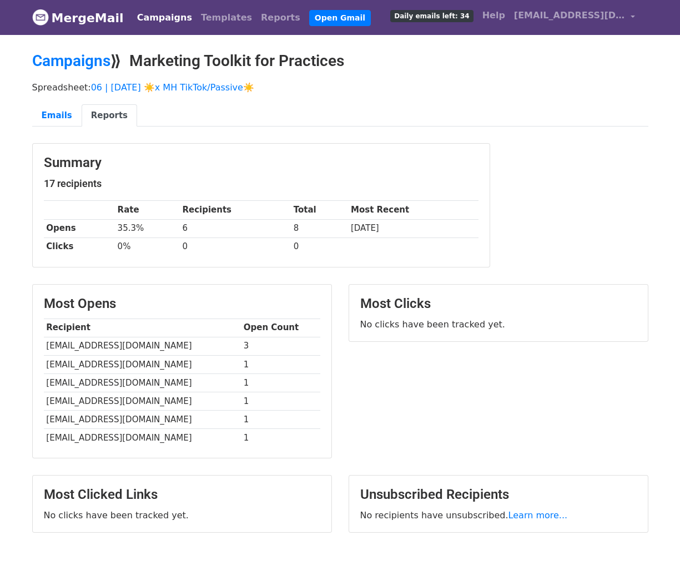  I want to click on img: MergeMail logo, so click(41, 17).